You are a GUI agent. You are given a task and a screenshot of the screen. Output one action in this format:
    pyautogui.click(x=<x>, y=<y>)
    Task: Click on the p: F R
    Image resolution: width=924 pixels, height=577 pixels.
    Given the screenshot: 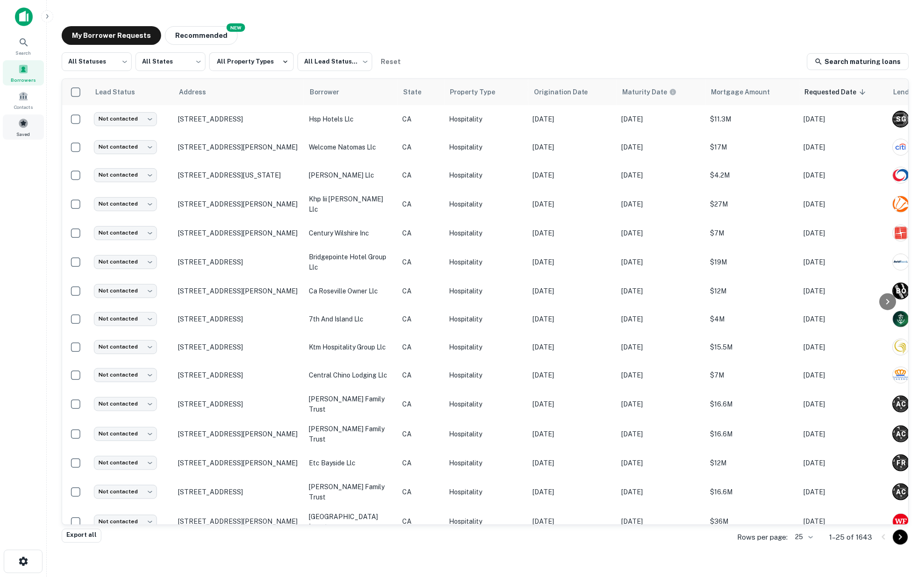 What is the action you would take?
    pyautogui.click(x=901, y=463)
    